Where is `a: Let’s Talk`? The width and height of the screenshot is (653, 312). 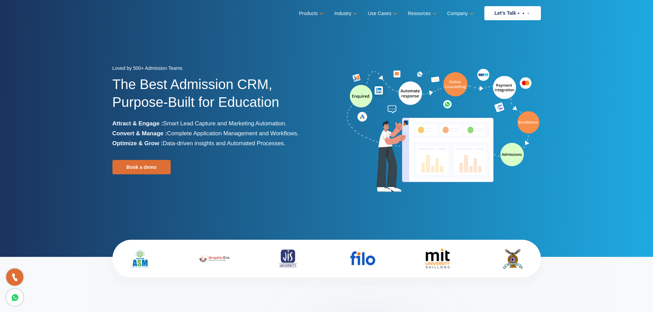 a: Let’s Talk is located at coordinates (513, 13).